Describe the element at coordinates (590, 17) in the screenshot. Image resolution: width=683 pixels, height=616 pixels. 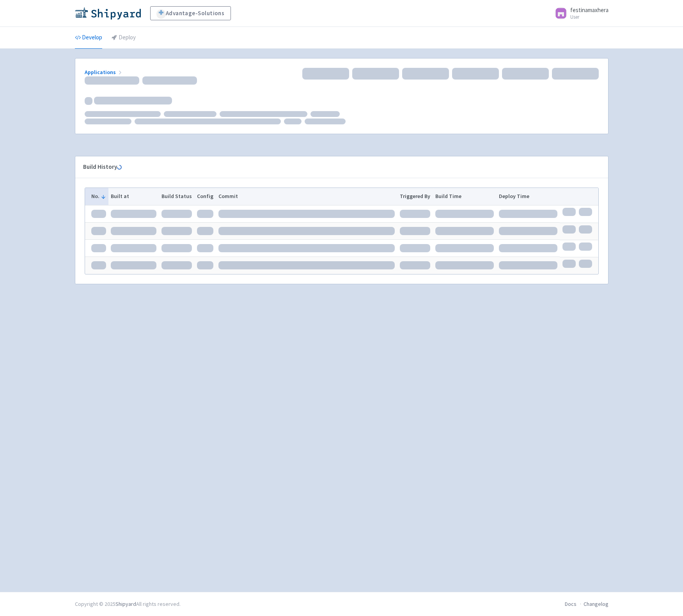
I see `small: User` at that location.